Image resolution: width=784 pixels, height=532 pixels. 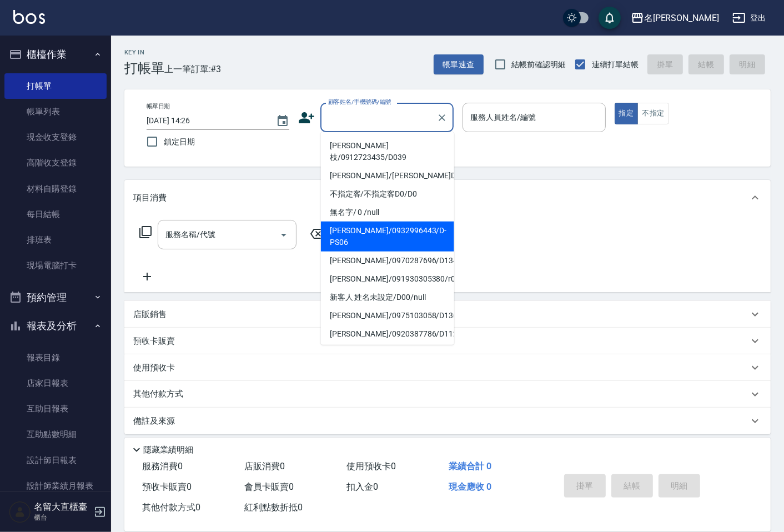 I want to click on span: 結帳前確認明細, so click(x=539, y=64).